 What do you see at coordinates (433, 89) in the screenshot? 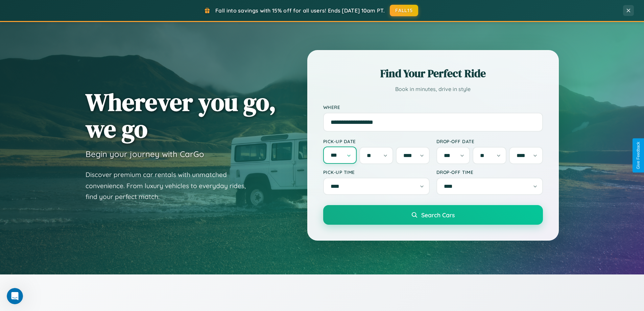
I see `p: Book in minutes, drive in style` at bounding box center [433, 89].